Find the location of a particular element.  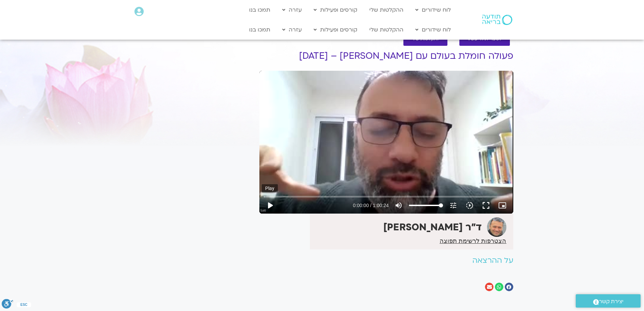

img: ד"ר אסף סטי אל בר is located at coordinates (497, 227).